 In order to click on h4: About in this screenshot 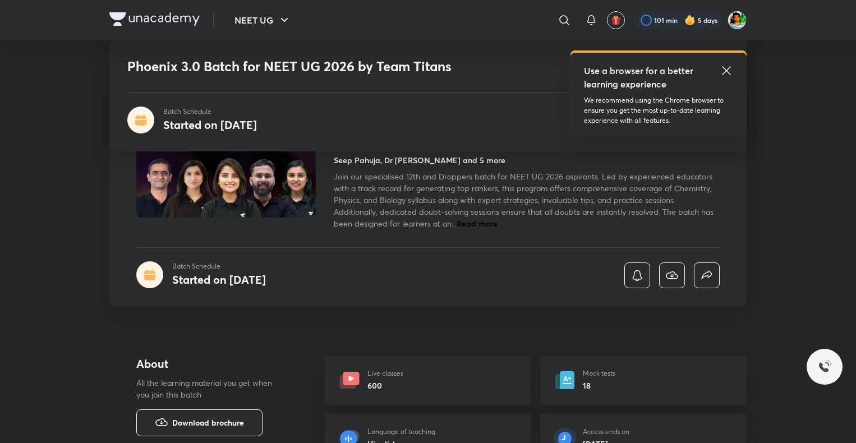, I will do `click(212, 364)`.